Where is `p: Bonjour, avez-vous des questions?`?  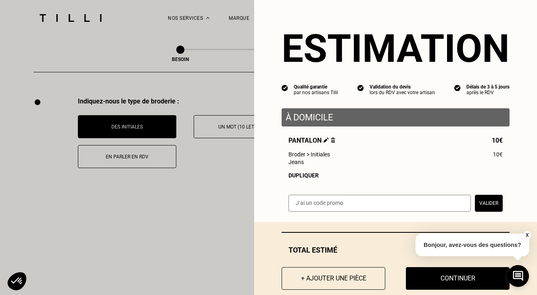 p: Bonjour, avez-vous des questions? is located at coordinates (473, 245).